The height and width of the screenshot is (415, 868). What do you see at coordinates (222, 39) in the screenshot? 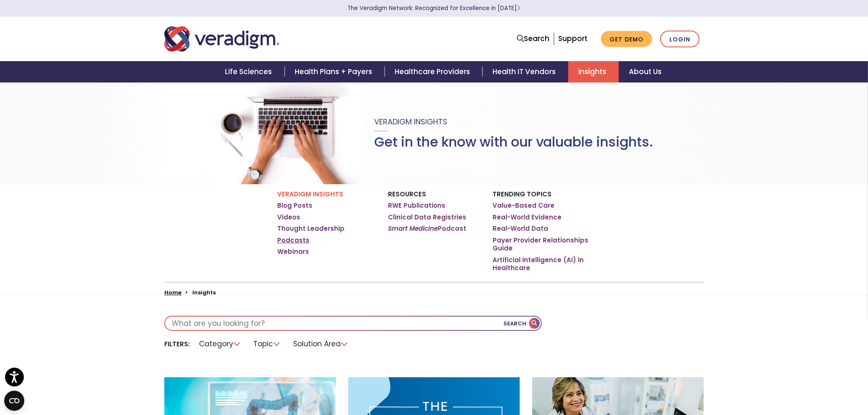
I see `a: Veradigm logo` at bounding box center [222, 39].